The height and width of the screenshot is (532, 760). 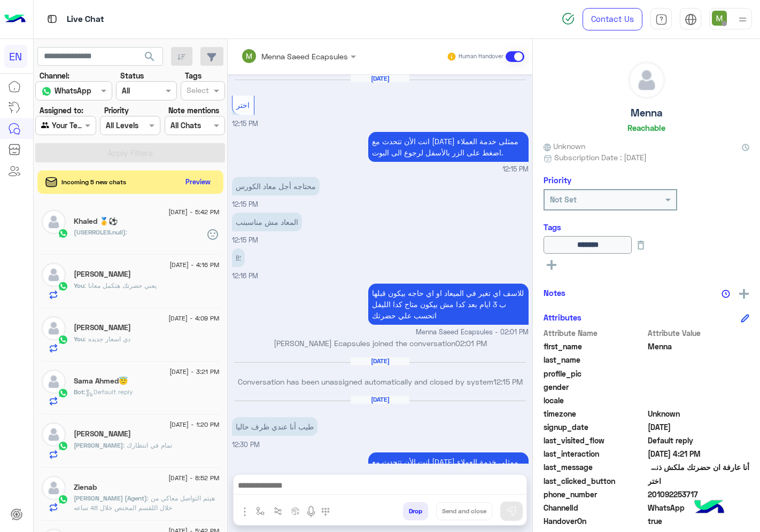 I want to click on button: Apply Filters, so click(x=130, y=152).